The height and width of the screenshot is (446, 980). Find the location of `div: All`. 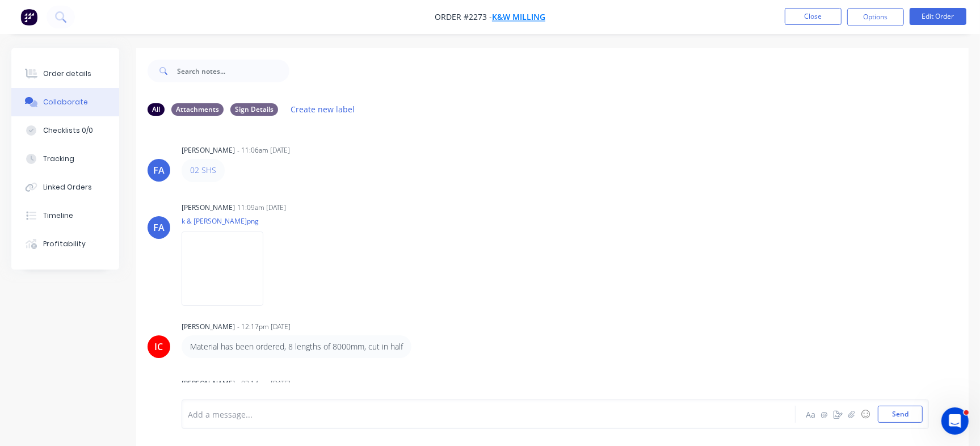

div: All is located at coordinates (156, 109).